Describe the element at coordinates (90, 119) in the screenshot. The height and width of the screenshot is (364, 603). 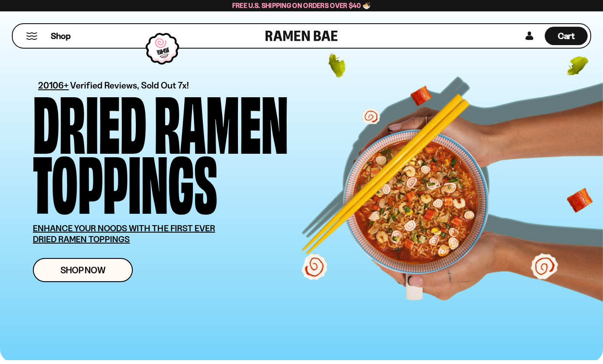
I see `div: Dried` at that location.